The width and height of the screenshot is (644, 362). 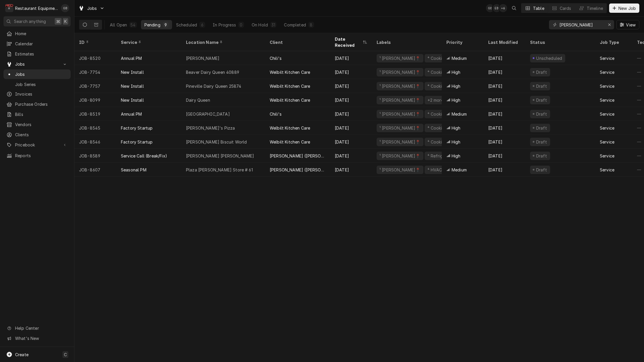 What do you see at coordinates (37, 155) in the screenshot?
I see `a: Reports` at bounding box center [37, 155].